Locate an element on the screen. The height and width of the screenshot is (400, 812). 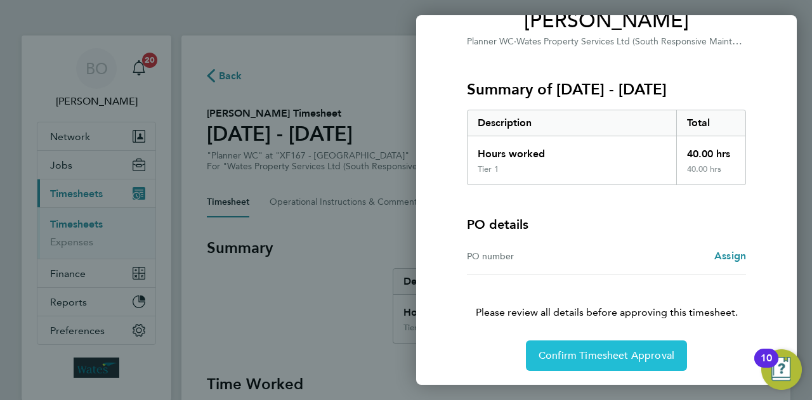
span: Confirm Timesheet Approval is located at coordinates (606, 356).